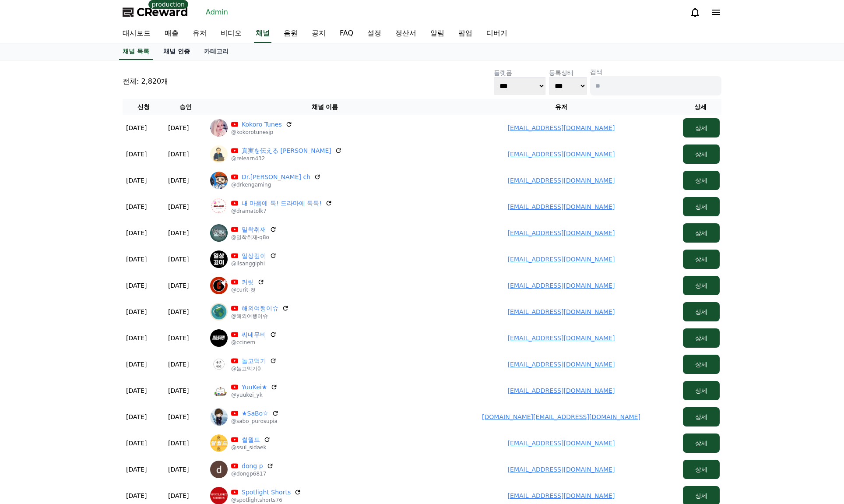  What do you see at coordinates (282, 211) in the screenshot?
I see `p: @dramatolk7` at bounding box center [282, 211].